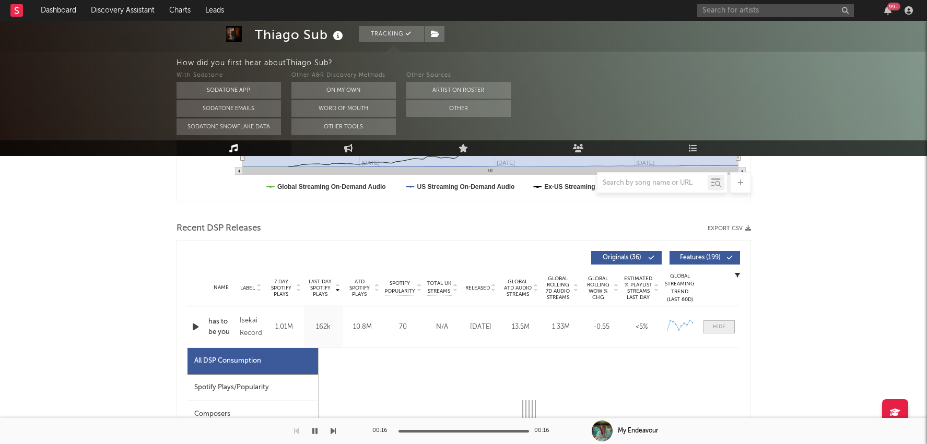 Image resolution: width=927 pixels, height=444 pixels. Describe the element at coordinates (221, 327) in the screenshot. I see `div: has to be you` at that location.